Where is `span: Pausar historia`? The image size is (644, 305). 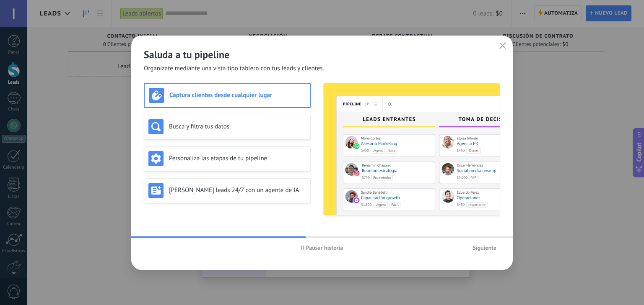
span: Pausar historia is located at coordinates (324, 248).